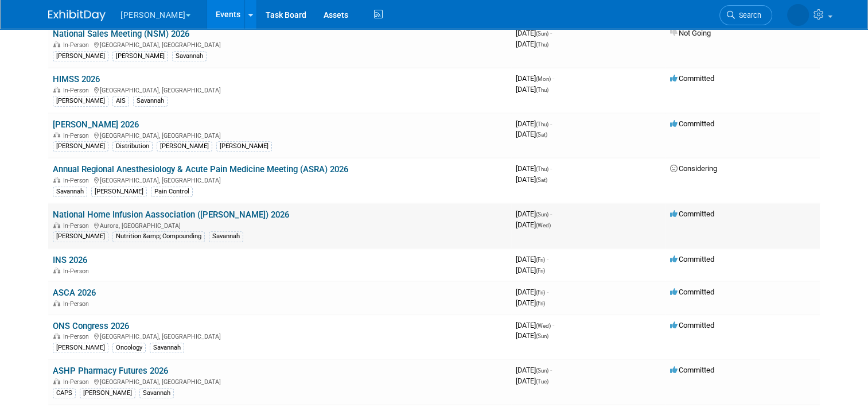 This screenshot has height=411, width=868. Describe the element at coordinates (542, 381) in the screenshot. I see `span: (Tue)` at that location.